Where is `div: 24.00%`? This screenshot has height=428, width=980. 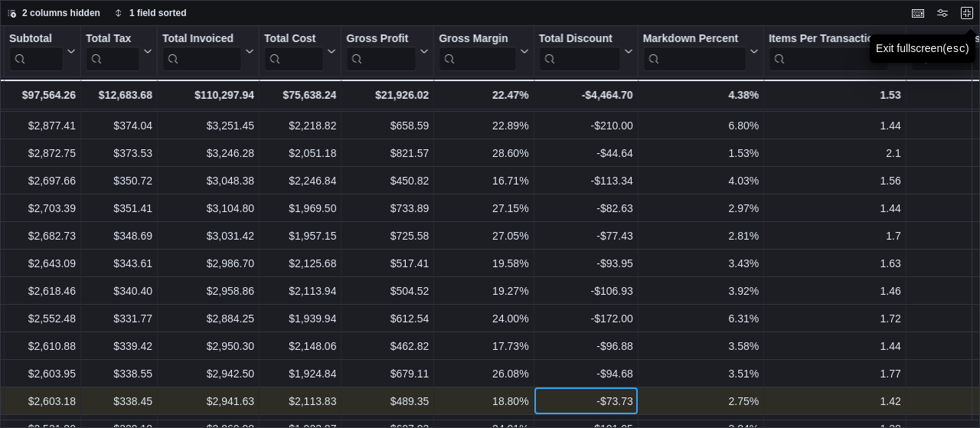
div: 24.00% is located at coordinates (484, 319).